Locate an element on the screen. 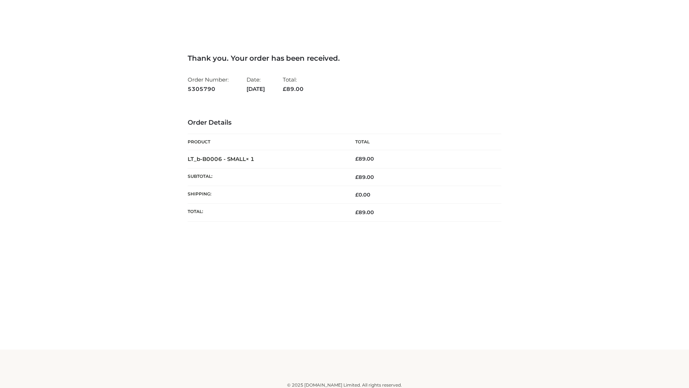 The width and height of the screenshot is (689, 388). li: Total: is located at coordinates (293, 84).